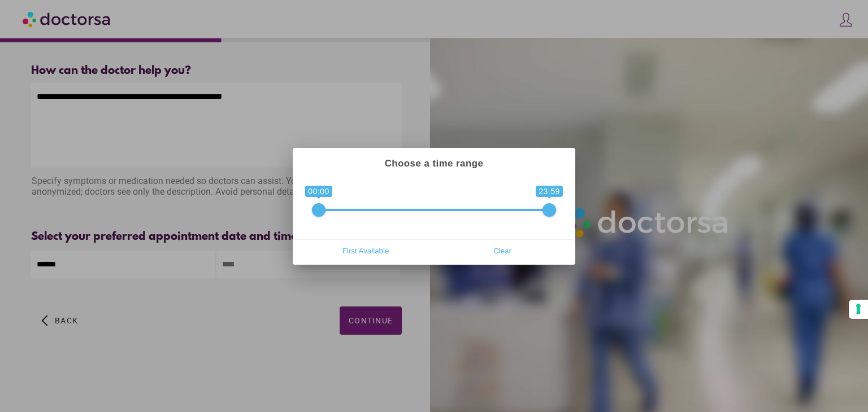 Image resolution: width=868 pixels, height=412 pixels. What do you see at coordinates (550, 191) in the screenshot?
I see `span: 23:59` at bounding box center [550, 191].